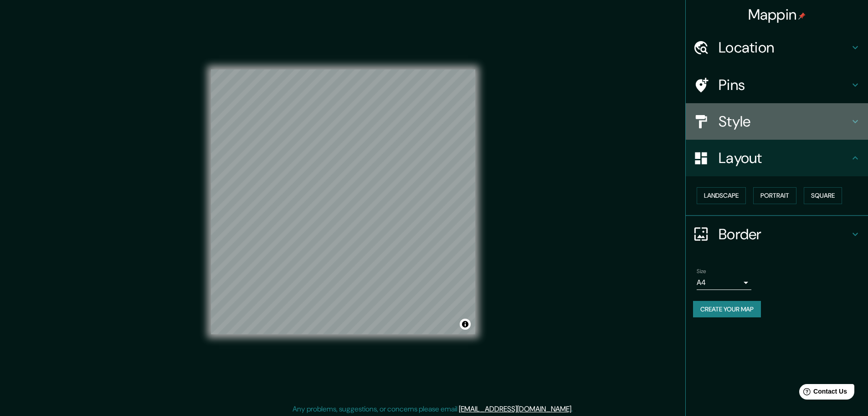 The image size is (868, 416). I want to click on button: Square, so click(823, 195).